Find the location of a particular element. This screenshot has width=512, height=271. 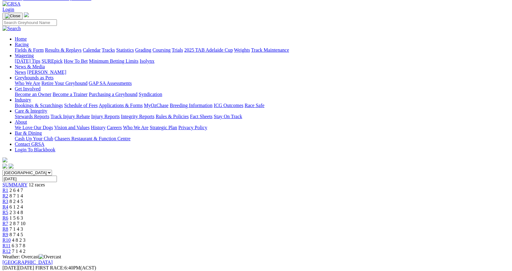

div: About is located at coordinates (262, 128).